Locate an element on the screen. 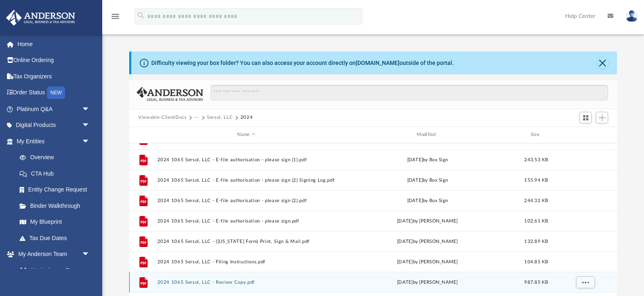  a: Entity Change Request is located at coordinates (57, 190).